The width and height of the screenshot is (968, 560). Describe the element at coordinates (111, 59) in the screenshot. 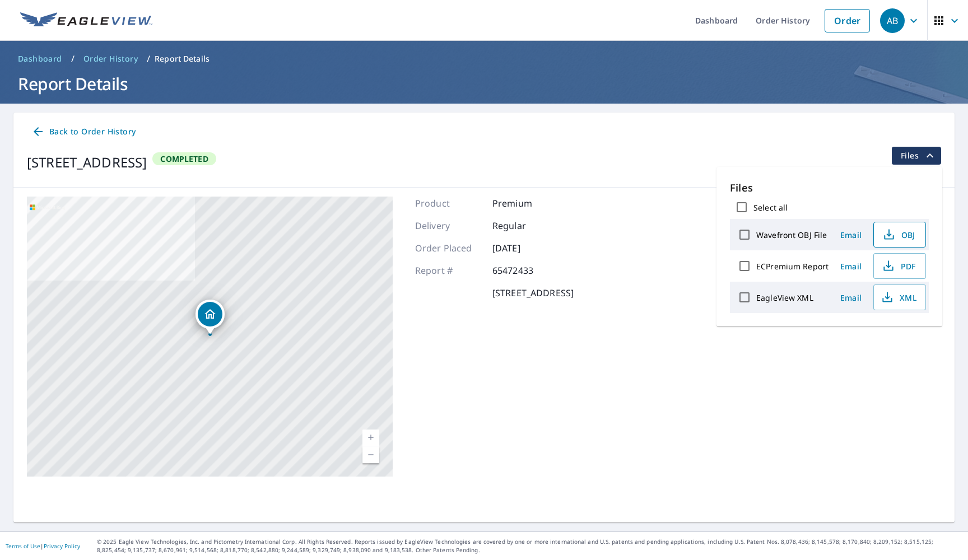

I see `a: Order History` at that location.